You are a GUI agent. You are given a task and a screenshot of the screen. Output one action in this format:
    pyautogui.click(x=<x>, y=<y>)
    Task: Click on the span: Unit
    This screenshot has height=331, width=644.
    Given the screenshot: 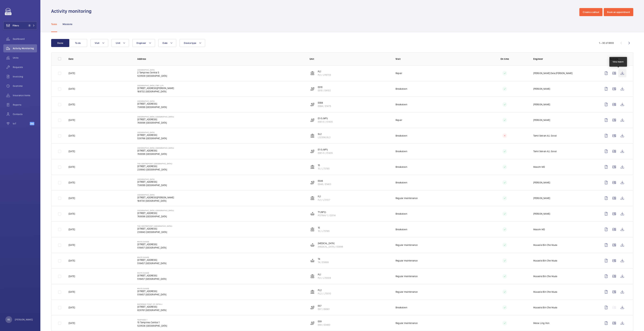 What is the action you would take?
    pyautogui.click(x=118, y=43)
    